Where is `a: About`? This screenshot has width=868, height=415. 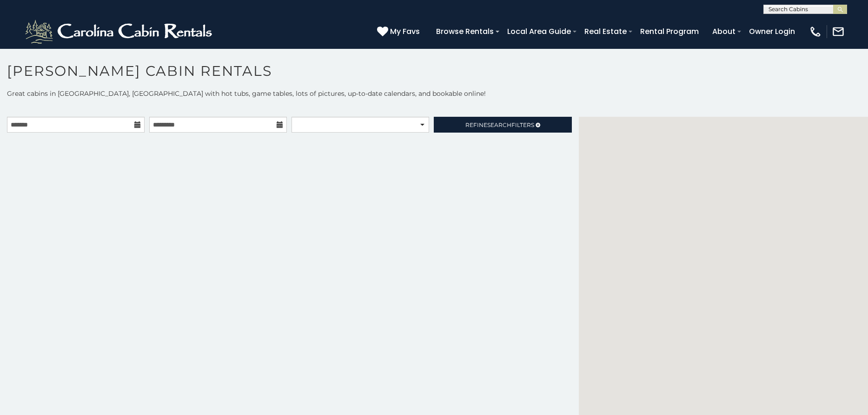 a: About is located at coordinates (725, 31).